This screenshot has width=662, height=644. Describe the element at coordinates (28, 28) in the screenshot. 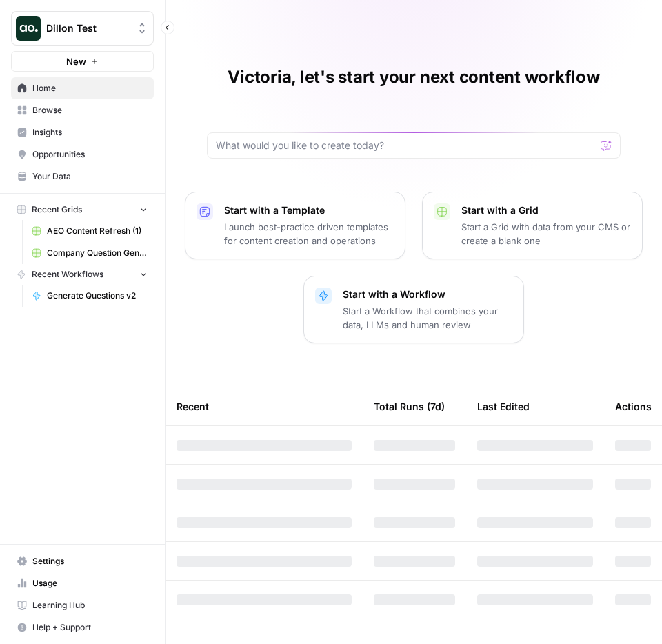

I see `img: Dillon Test Logo` at that location.